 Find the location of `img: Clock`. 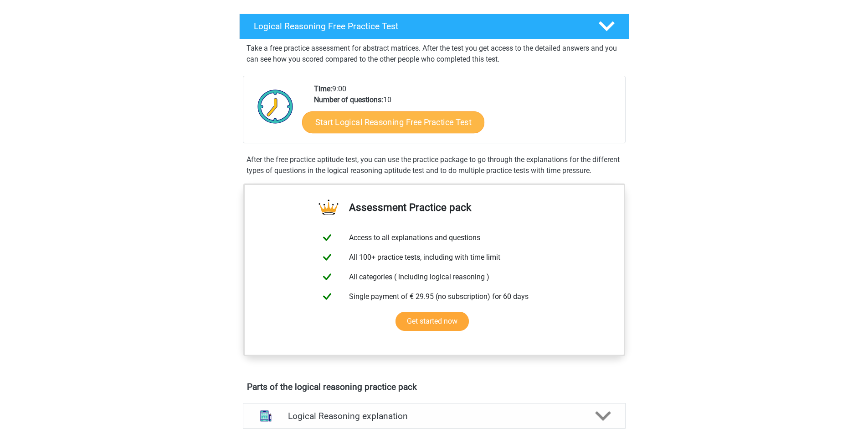

img: Clock is located at coordinates (275, 106).